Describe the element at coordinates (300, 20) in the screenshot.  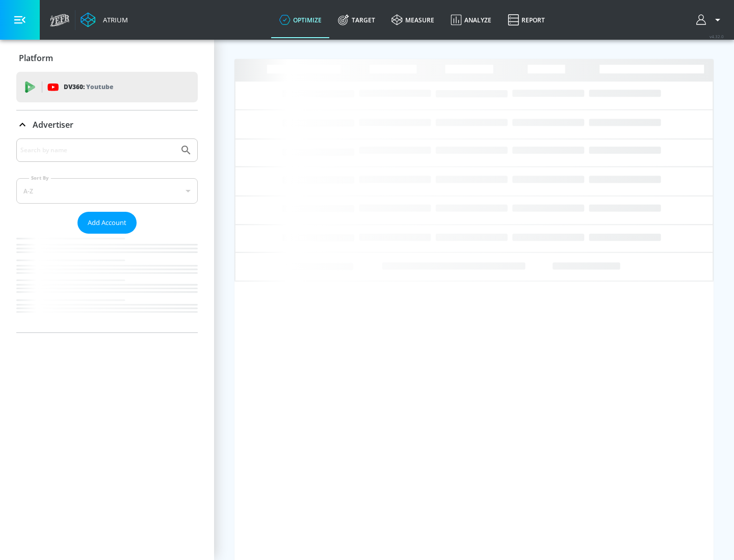
I see `a: optimize` at that location.